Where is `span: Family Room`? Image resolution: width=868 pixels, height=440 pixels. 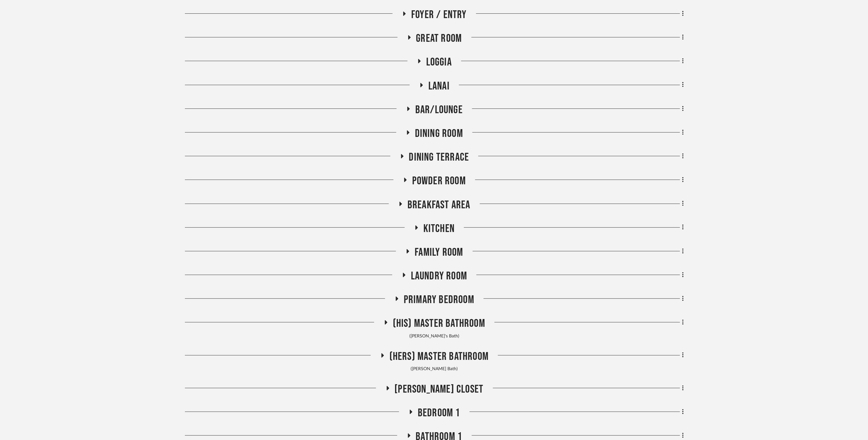
span: Family Room is located at coordinates (438, 252).